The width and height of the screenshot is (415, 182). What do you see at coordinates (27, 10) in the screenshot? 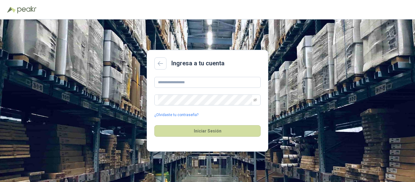
I see `img: Peakr` at bounding box center [27, 10].